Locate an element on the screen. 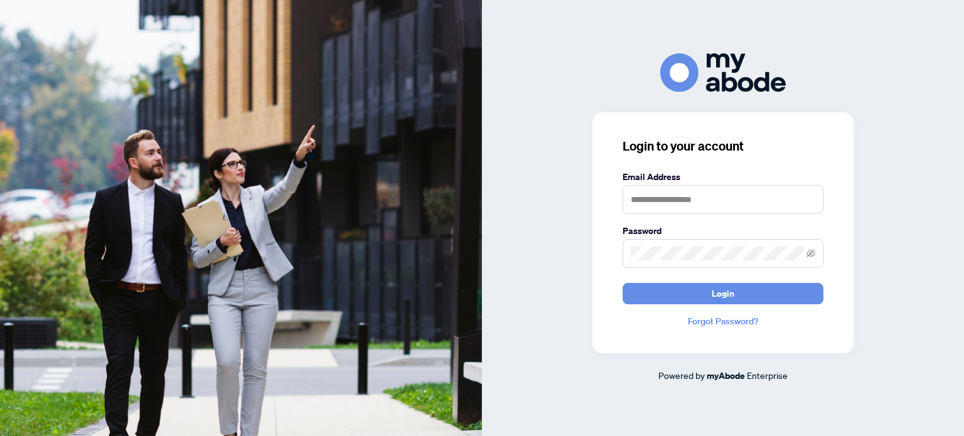  span: Enterprise is located at coordinates (767, 375).